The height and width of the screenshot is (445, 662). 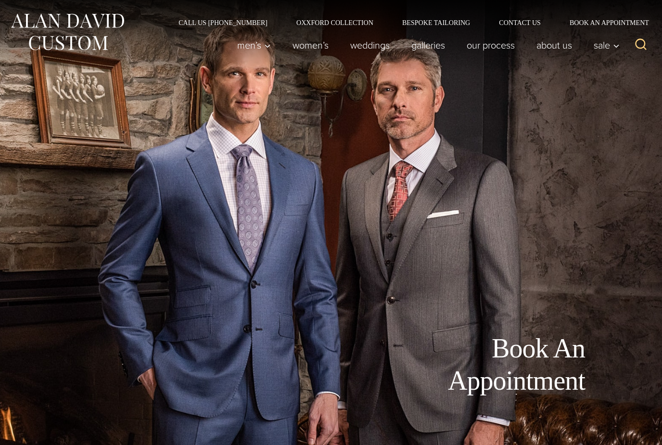 I want to click on nav: Secondary Navigation, so click(x=408, y=23).